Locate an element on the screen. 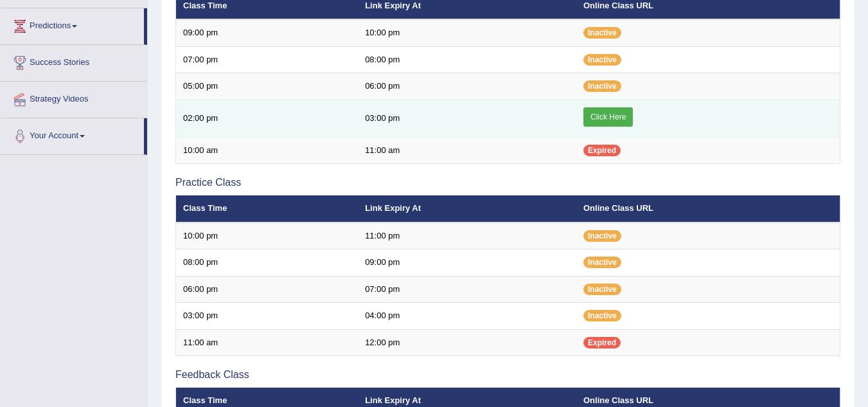 This screenshot has width=868, height=407. td: 05:00 pm is located at coordinates (267, 87).